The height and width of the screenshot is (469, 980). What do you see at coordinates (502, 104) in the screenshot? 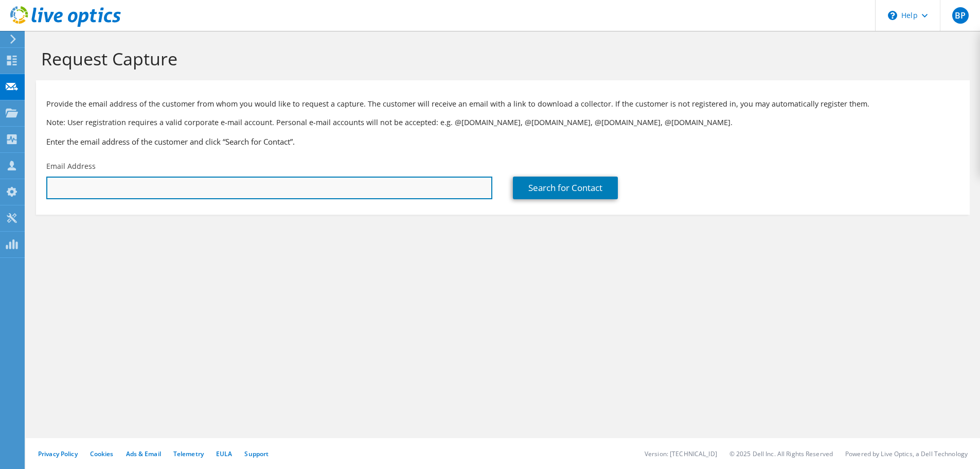
I see `p: Provide the email address of the customer from whom you would like to request a capture. The cust...` at bounding box center [502, 104].